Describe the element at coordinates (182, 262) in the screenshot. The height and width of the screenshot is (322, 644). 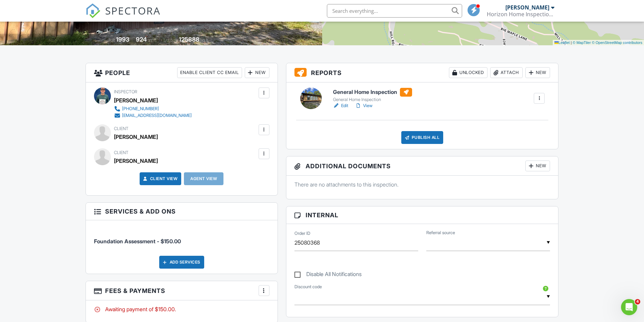
I see `div: Add Services` at that location.